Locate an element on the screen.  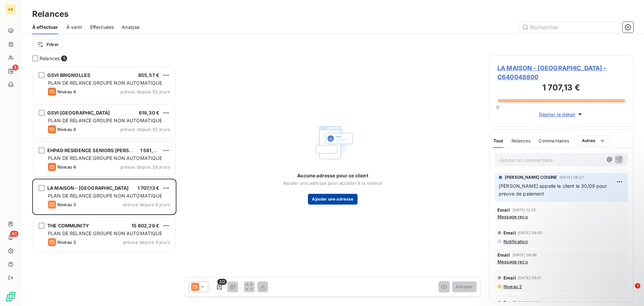
span: 619,30 € is located at coordinates (149, 113).